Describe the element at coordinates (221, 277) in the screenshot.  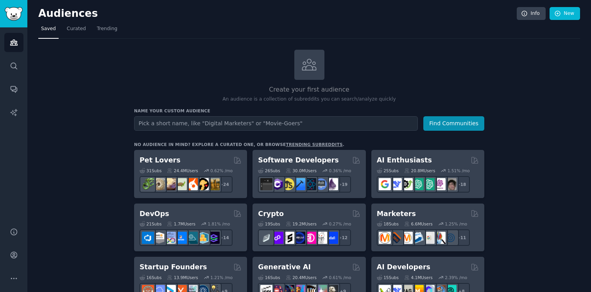
I see `div: 1.21 % /mo` at that location.